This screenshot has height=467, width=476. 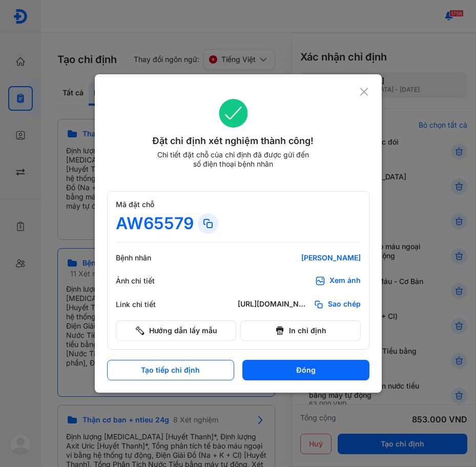 I want to click on button: Hướng dẫn lấy mẫu, so click(x=176, y=331).